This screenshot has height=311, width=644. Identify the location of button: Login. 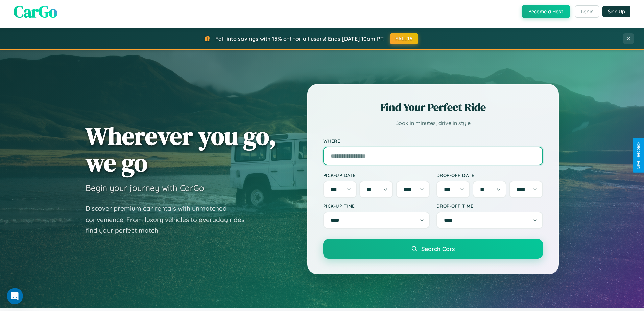
(587, 11).